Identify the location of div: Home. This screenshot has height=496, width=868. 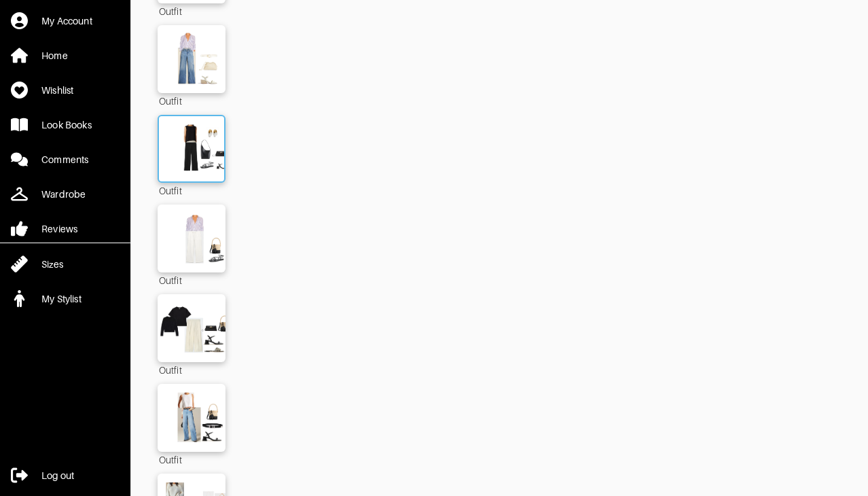
(54, 56).